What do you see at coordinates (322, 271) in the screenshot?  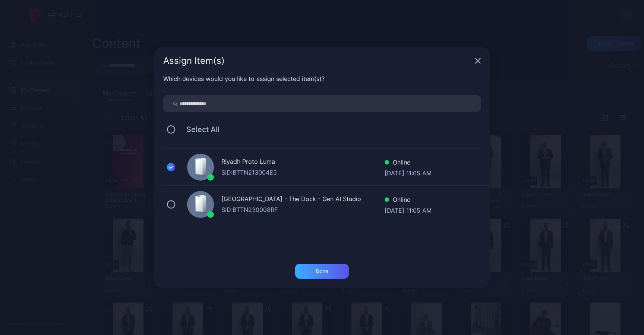 I see `div: Done` at bounding box center [322, 271].